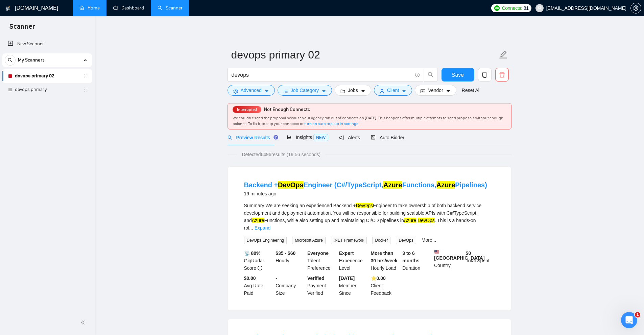 The image size is (644, 335). Describe the element at coordinates (304, 90) in the screenshot. I see `span: Job Category` at that location.